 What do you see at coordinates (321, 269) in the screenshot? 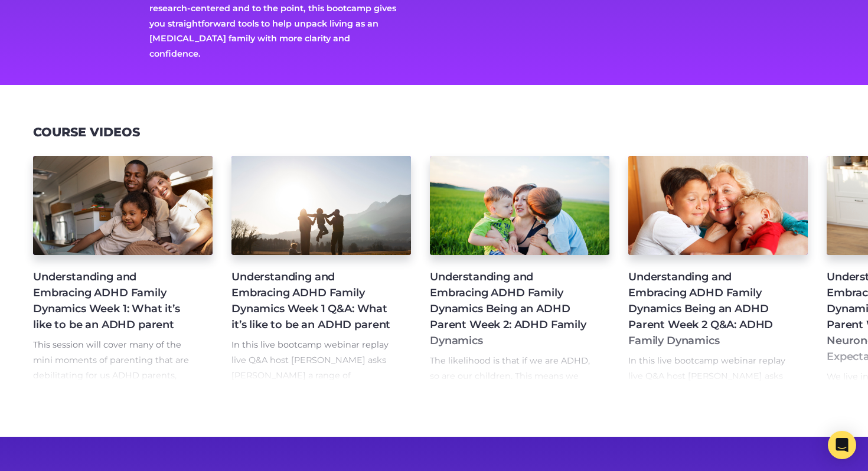
I see `a: Understanding and Embracing ADHD Family Dynamics Week 1 Q&A: What it’s like to be an ADHD parent ...` at bounding box center [321, 269].